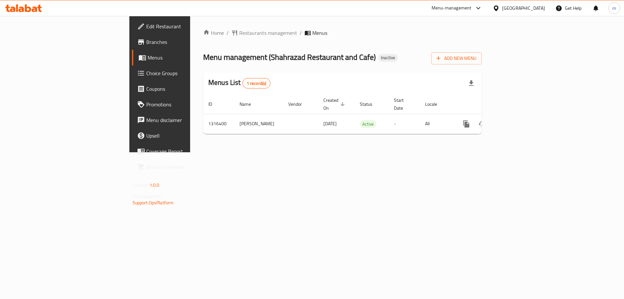 The width and height of the screenshot is (624, 299). I want to click on span: Coupons, so click(187, 89).